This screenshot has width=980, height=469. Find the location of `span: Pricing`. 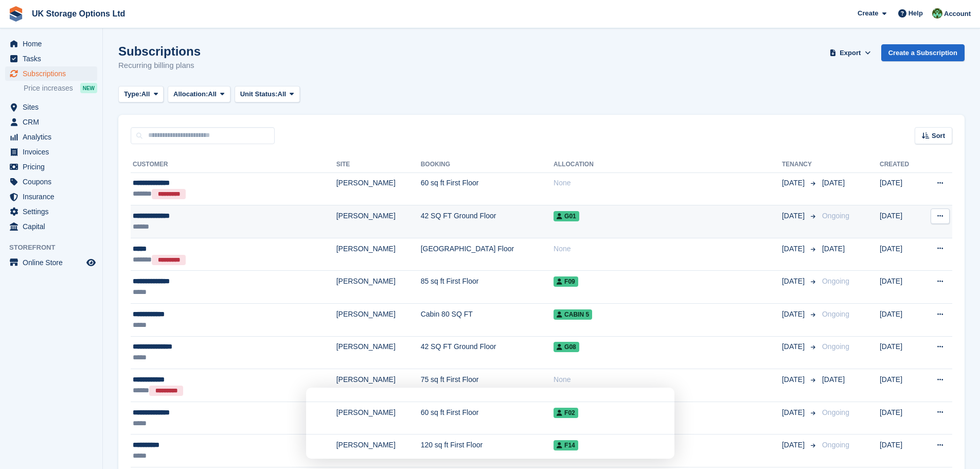

span: Pricing is located at coordinates (53, 167).